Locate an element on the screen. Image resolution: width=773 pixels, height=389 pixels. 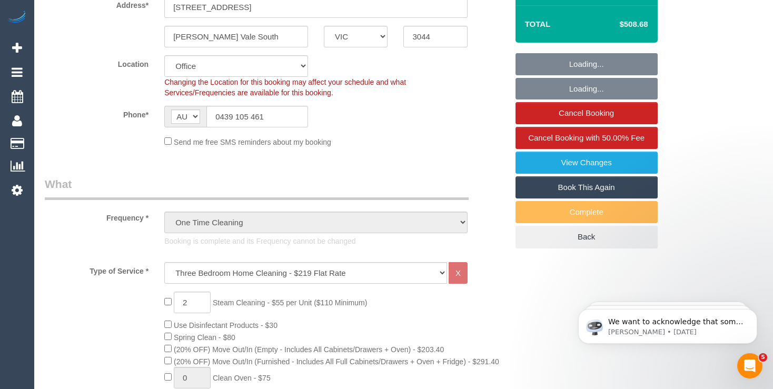
span: (20% OFF) Move Out/In (Empty - Includes All Cabinets/Drawers + Oven) - $203.40 is located at coordinates (308, 349).